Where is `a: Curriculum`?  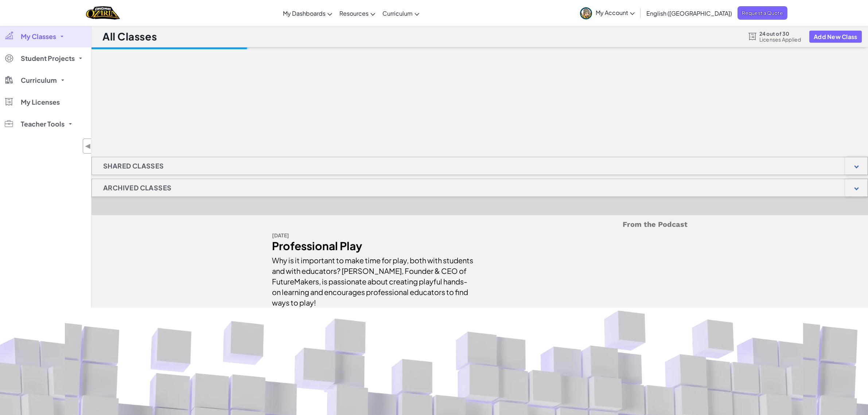
a: Curriculum is located at coordinates (401, 13).